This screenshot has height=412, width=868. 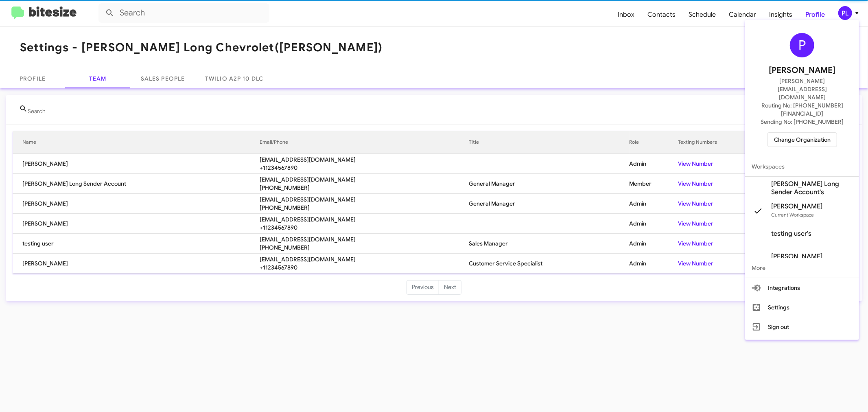 What do you see at coordinates (791, 234) in the screenshot?
I see `span: testing user's` at bounding box center [791, 234].